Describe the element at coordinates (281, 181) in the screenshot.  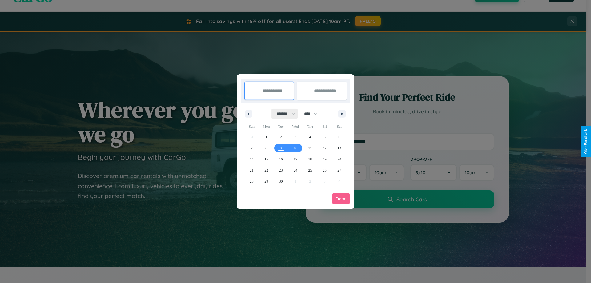
I see `button: 30` at that location.